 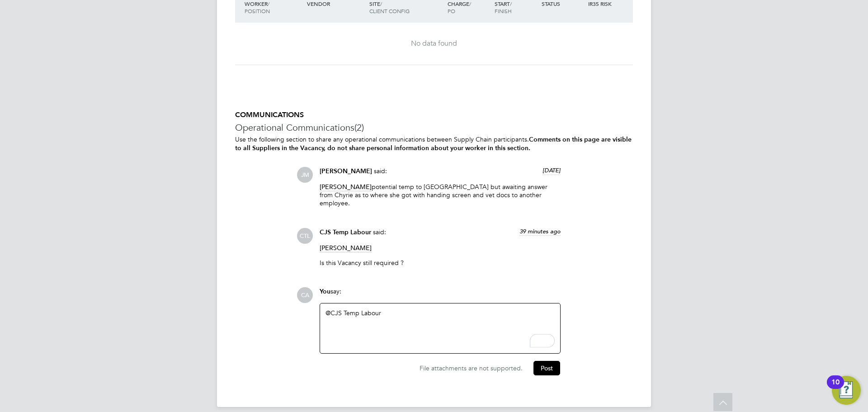 What do you see at coordinates (434, 127) in the screenshot?
I see `h3: Operational Communications` at bounding box center [434, 127].